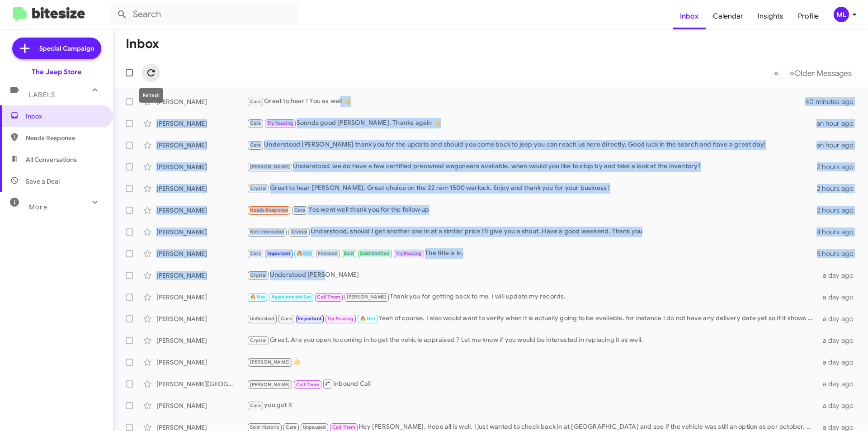 This screenshot has height=431, width=868. I want to click on a: Insights, so click(770, 16).